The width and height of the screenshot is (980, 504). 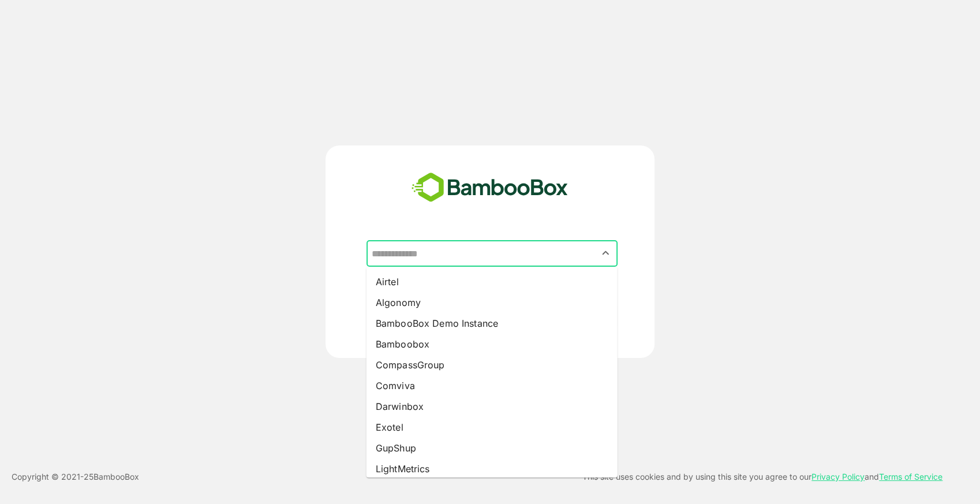 What do you see at coordinates (492, 448) in the screenshot?
I see `li: GupShup` at bounding box center [492, 448].